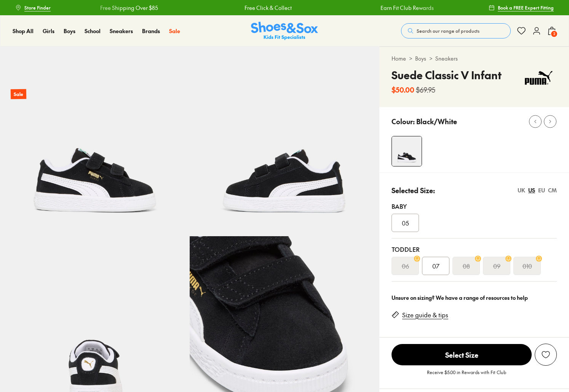  I want to click on button: 2, so click(552, 31).